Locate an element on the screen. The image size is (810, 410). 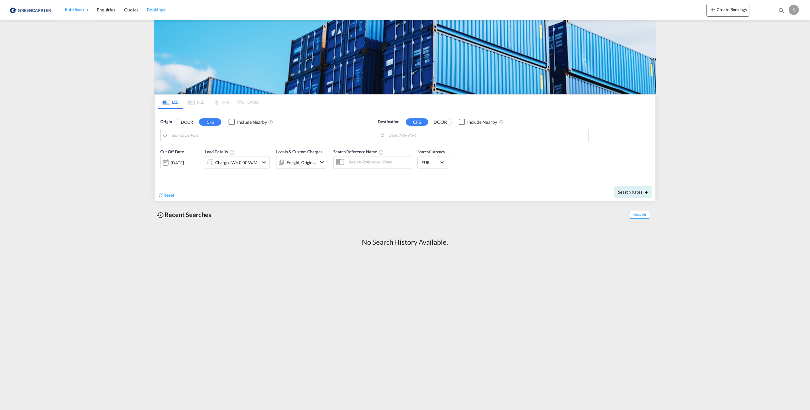
button: icon-plus 400-fgCreate Bookings is located at coordinates (728, 10).